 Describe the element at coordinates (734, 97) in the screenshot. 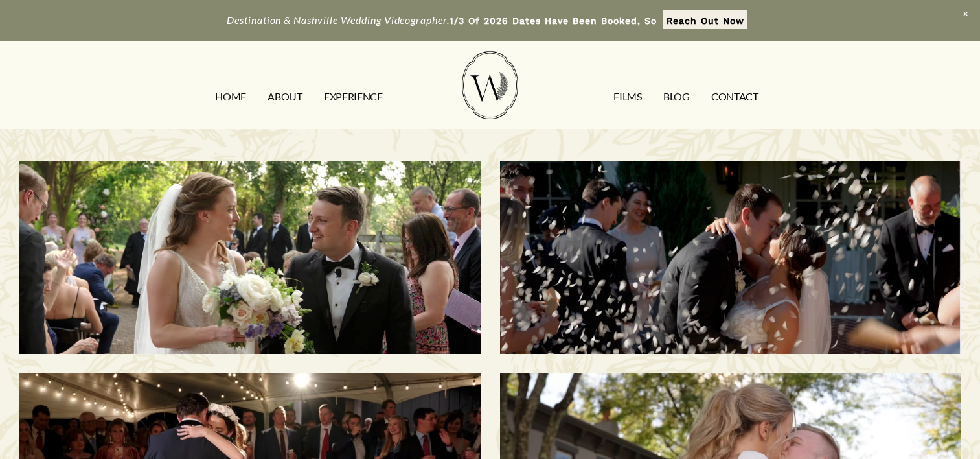

I see `a: CONTACT` at that location.